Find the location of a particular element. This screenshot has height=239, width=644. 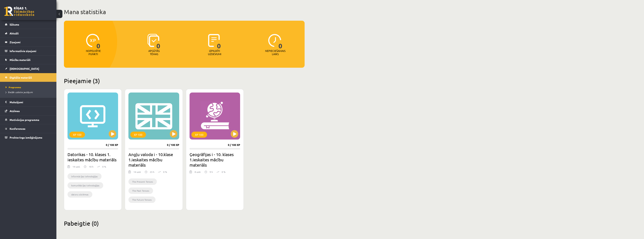

h2: Pieejamie (3) is located at coordinates (184, 81).